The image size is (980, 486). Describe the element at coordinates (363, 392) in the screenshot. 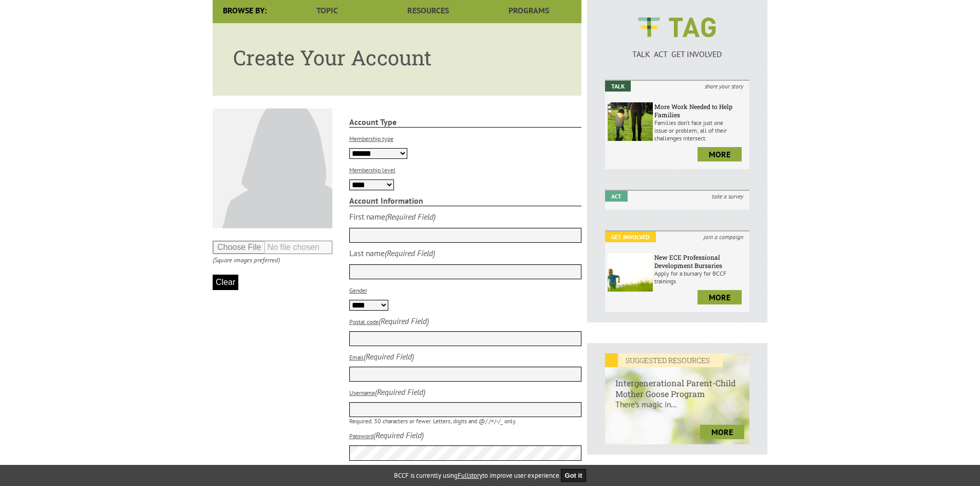

I see `label: Username` at that location.